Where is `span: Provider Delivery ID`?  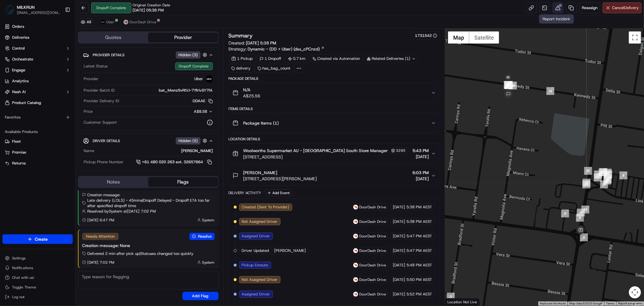 span: Provider Delivery ID is located at coordinates (101, 101).